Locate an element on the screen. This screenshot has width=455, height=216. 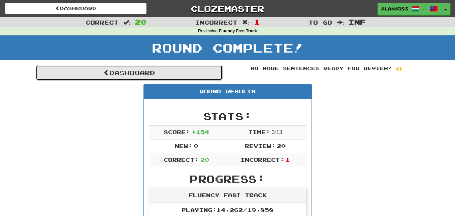
strong: Fluency Fast Track is located at coordinates (238, 31).